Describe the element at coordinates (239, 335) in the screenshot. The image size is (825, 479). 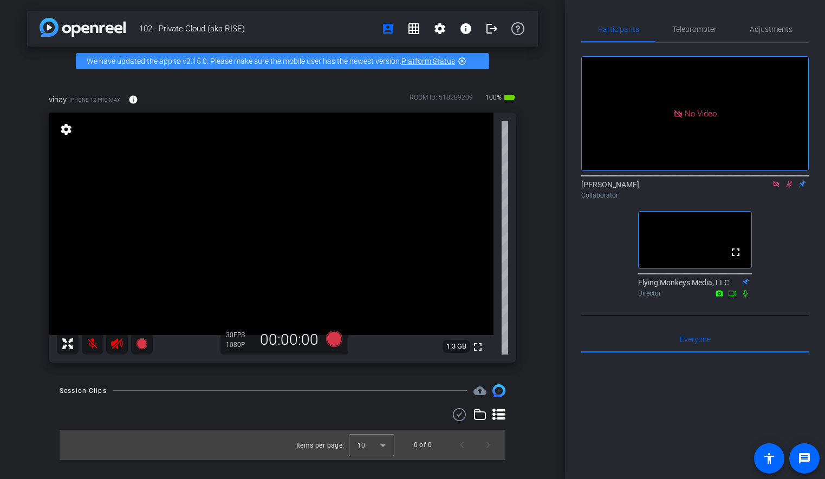
I see `span: FPS` at that location.